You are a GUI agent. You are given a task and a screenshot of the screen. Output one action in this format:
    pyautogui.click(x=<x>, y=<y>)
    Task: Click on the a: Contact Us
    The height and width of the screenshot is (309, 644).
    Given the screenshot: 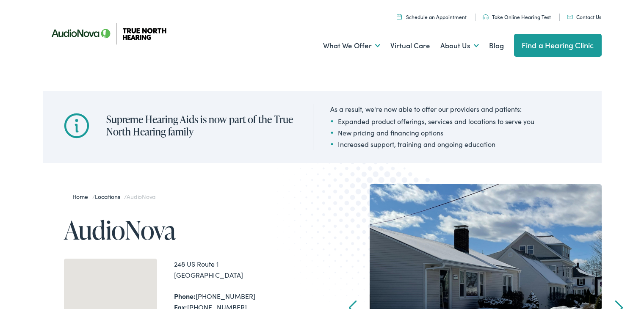 What is the action you would take?
    pyautogui.click(x=584, y=16)
    